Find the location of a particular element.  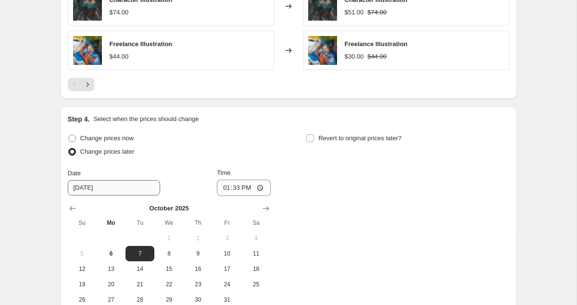

span: Fr is located at coordinates (227, 223).